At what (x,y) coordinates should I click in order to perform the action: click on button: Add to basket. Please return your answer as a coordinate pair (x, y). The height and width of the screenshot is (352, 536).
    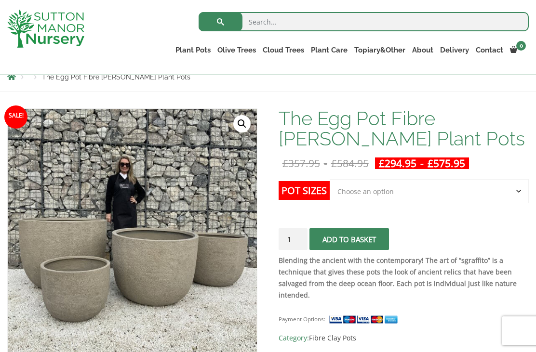
    Looking at the image, I should click on (349, 239).